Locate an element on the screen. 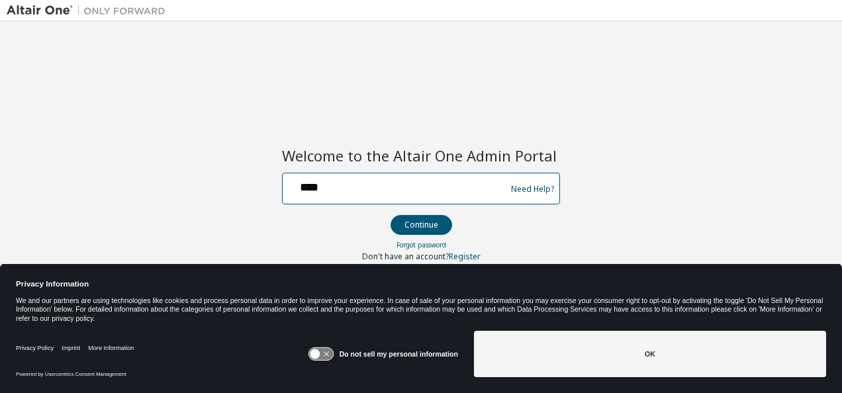  a: Need Help? is located at coordinates (532, 189).